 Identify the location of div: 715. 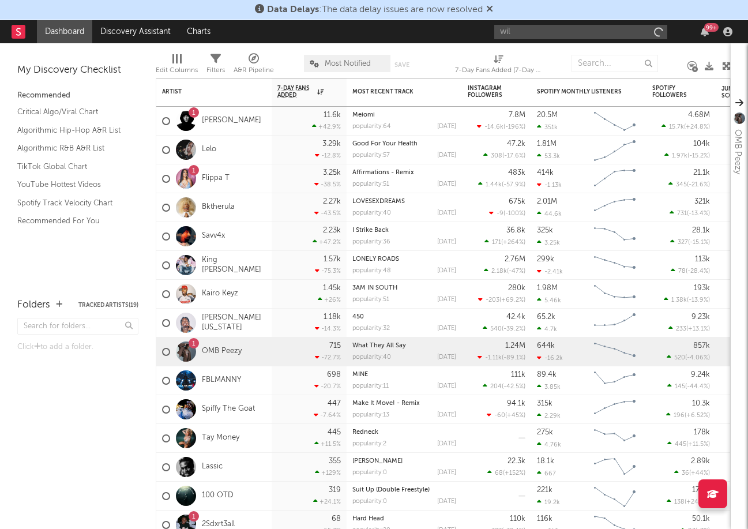
(335, 346).